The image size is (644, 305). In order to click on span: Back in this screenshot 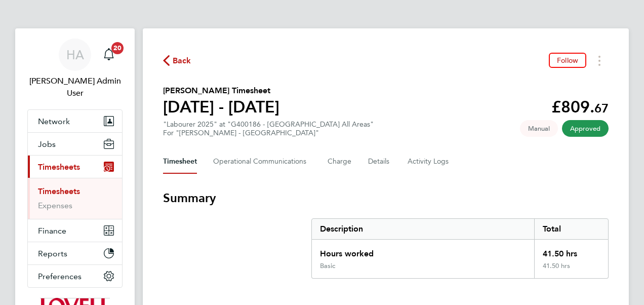, I will do `click(182, 61)`.